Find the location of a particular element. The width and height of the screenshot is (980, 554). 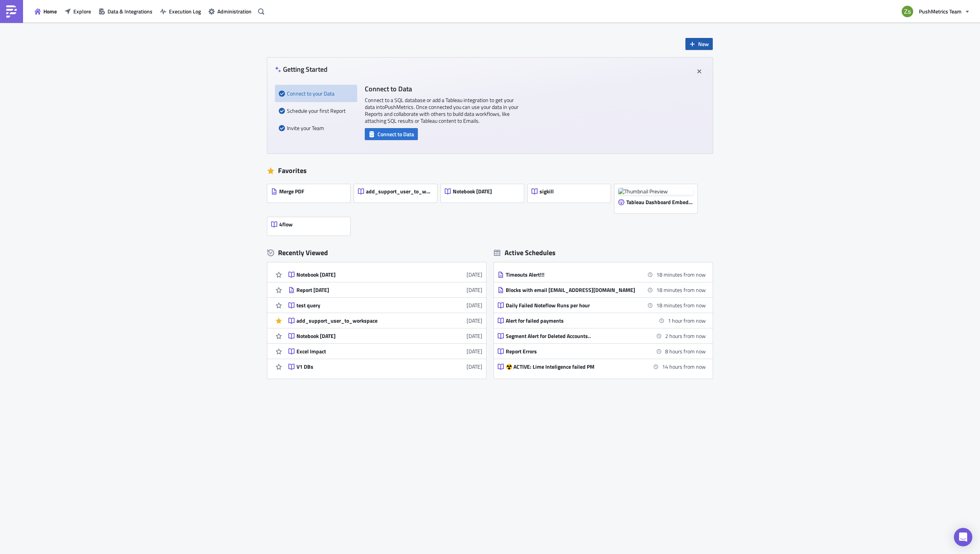

span: Home is located at coordinates (50, 11).